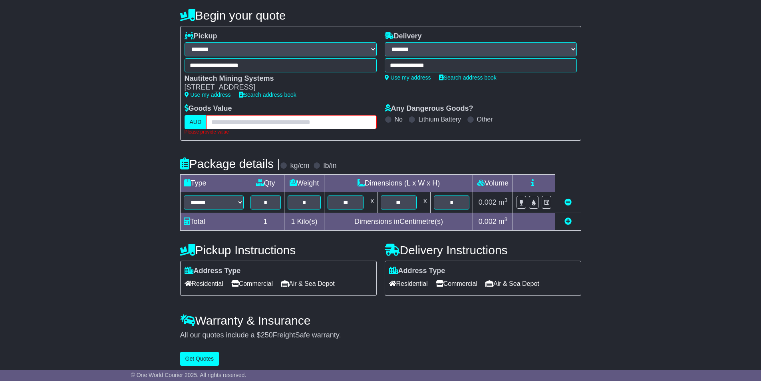 The width and height of the screenshot is (761, 381). What do you see at coordinates (293, 221) in the screenshot?
I see `span: 1` at bounding box center [293, 221].